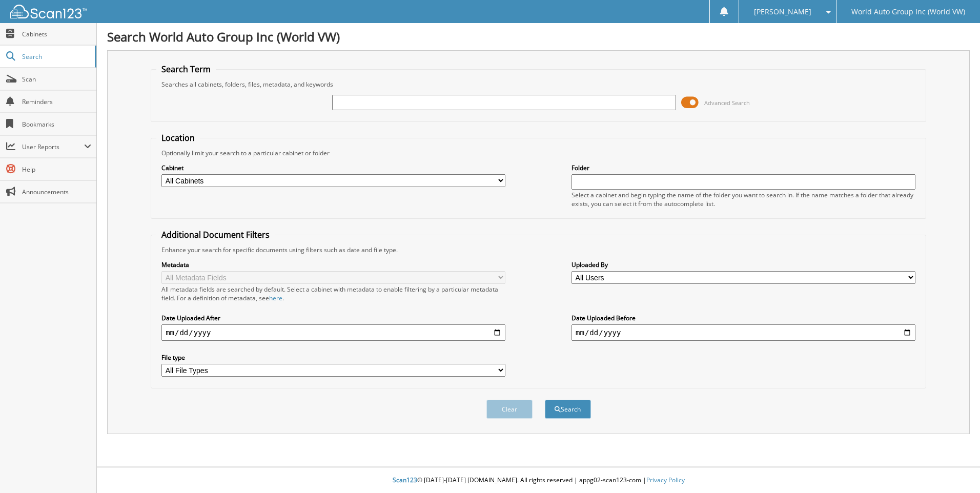 The image size is (980, 493). I want to click on span: Search, so click(56, 56).